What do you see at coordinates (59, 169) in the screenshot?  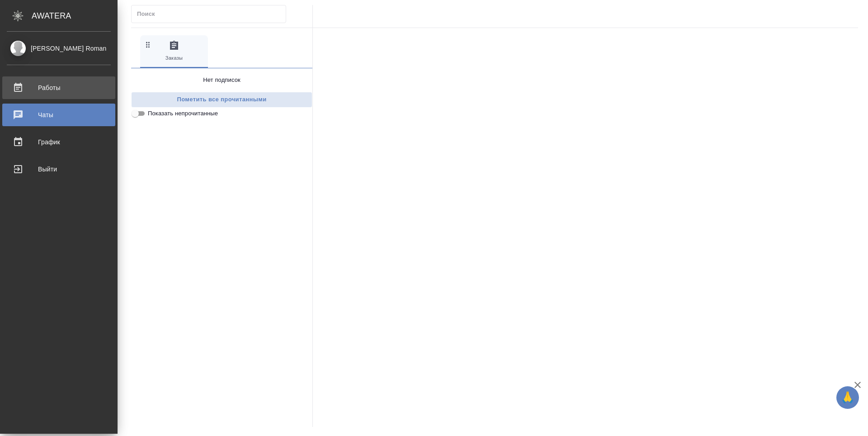 I see `div: Выйти` at bounding box center [59, 169].